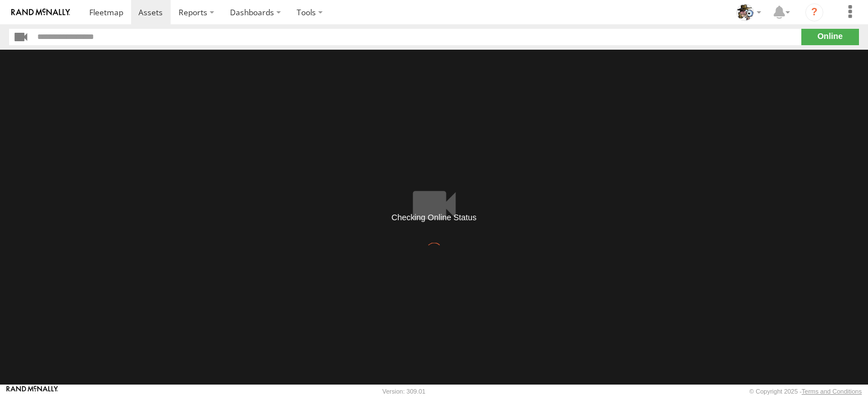 The width and height of the screenshot is (868, 397). I want to click on div: Version: 309.01, so click(404, 392).